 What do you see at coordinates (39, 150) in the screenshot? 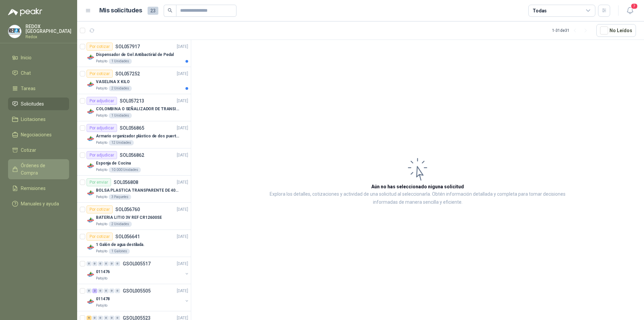
I see `a: Cotizar` at bounding box center [39, 150].